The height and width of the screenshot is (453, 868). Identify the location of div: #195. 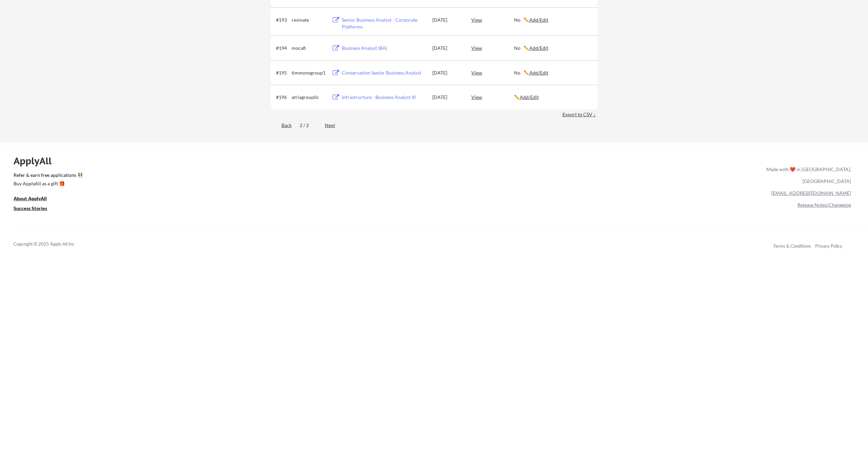
(282, 73).